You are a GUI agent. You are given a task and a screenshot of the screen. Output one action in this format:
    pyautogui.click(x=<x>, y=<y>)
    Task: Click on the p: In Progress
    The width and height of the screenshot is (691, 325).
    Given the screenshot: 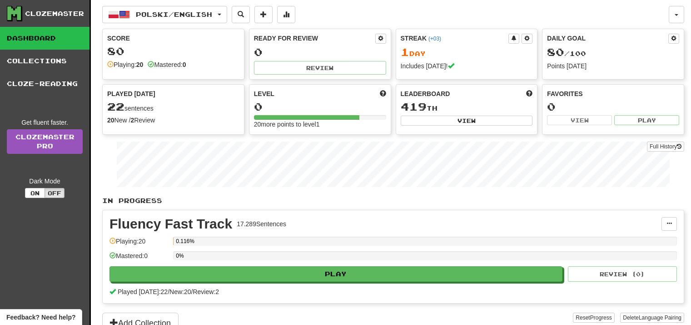 What is the action you would take?
    pyautogui.click(x=393, y=200)
    